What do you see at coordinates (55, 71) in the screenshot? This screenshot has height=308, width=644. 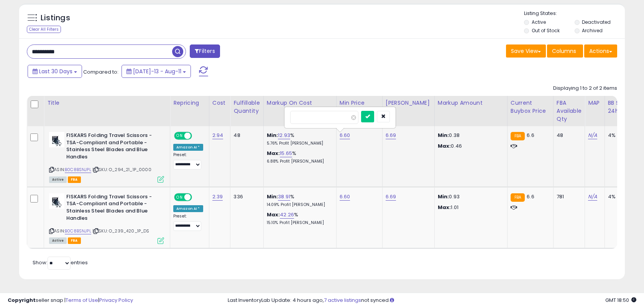 I see `button: Last 30 Days` at bounding box center [55, 71].